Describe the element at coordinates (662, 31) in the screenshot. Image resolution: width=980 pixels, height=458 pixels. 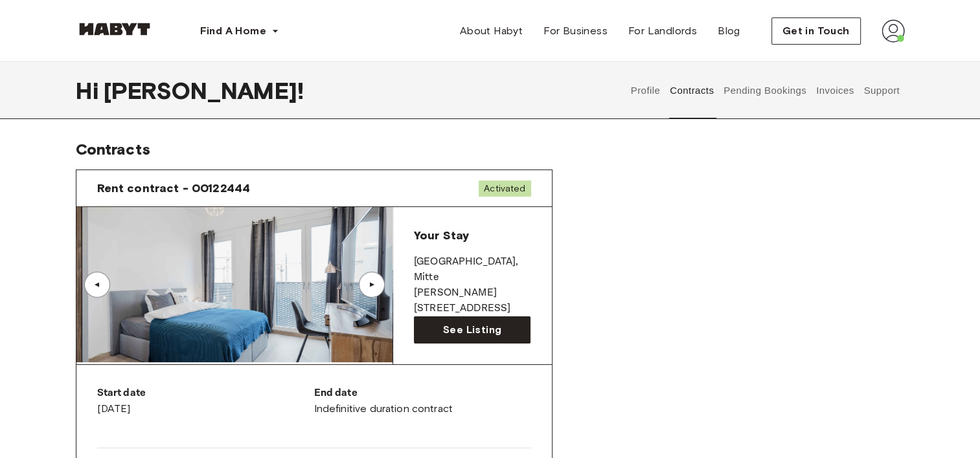
I see `span: For Landlords` at that location.